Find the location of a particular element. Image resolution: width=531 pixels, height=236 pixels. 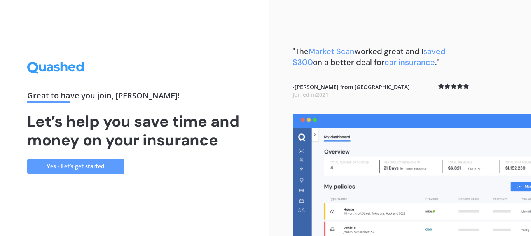

span: saved $300 is located at coordinates (369, 57).